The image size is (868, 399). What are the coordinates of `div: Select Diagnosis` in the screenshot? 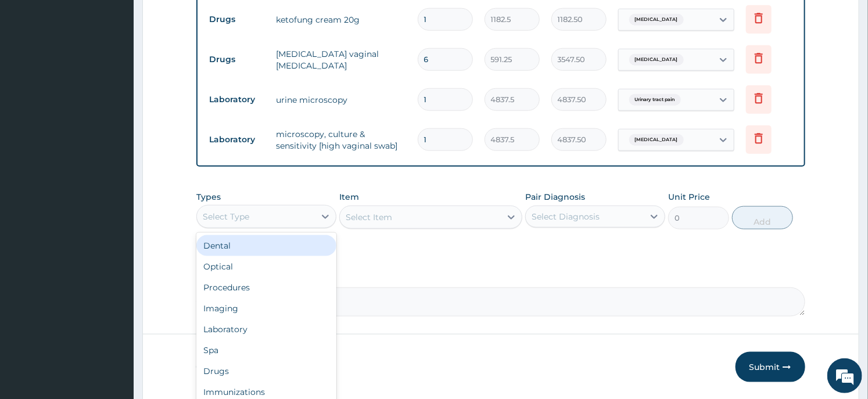 It's located at (565, 217).